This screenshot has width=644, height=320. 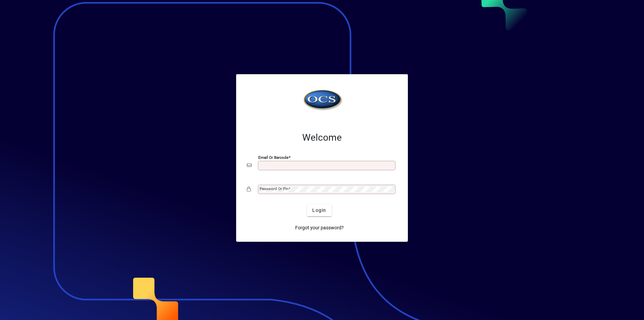 What do you see at coordinates (274, 189) in the screenshot?
I see `mat-label: Password or Pin` at bounding box center [274, 189].